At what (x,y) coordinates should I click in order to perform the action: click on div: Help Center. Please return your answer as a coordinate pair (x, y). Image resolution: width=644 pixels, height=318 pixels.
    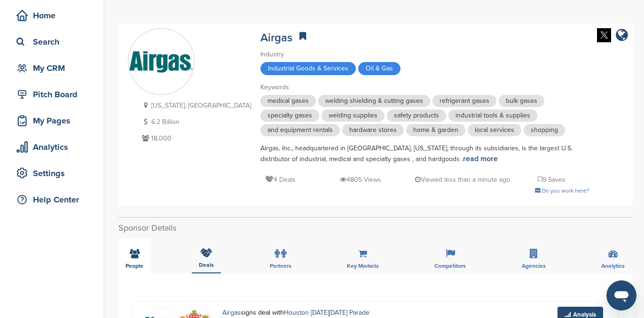
    Looking at the image, I should click on (54, 200).